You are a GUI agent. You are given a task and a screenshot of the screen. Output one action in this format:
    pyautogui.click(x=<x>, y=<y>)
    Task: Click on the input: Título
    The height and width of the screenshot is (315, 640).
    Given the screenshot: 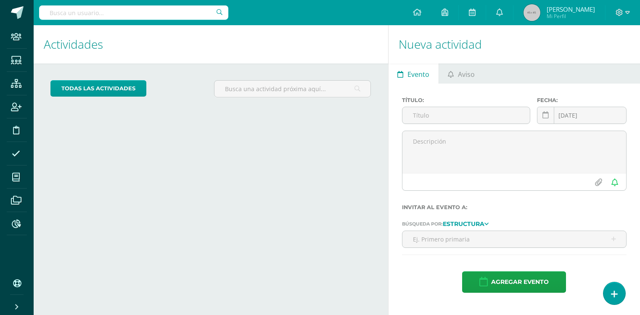 What is the action you would take?
    pyautogui.click(x=466, y=115)
    